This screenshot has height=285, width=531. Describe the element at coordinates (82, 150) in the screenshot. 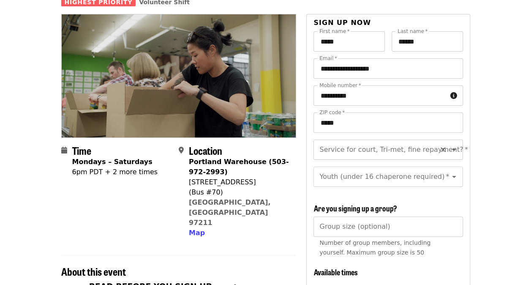

I see `span: Time` at that location.